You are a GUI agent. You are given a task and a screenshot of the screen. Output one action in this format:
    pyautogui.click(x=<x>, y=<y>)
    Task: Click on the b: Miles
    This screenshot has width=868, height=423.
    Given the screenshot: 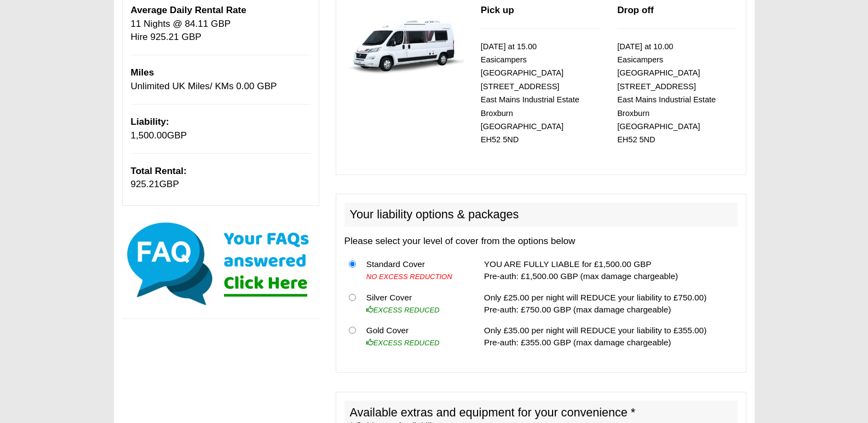 What is the action you would take?
    pyautogui.click(x=142, y=72)
    